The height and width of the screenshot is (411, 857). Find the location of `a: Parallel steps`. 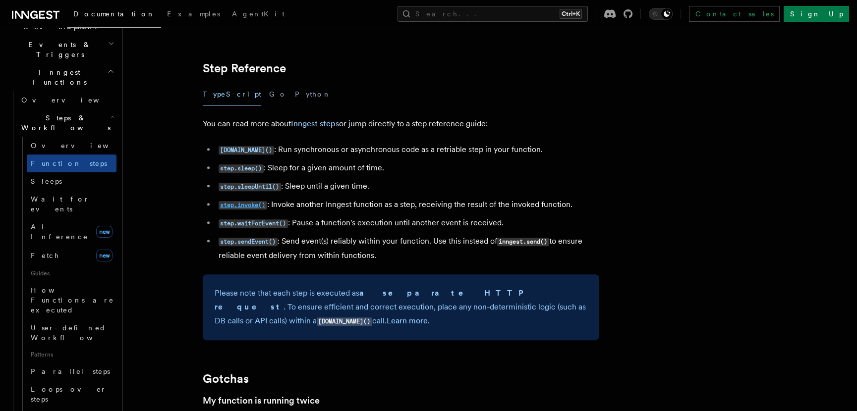

a: Parallel steps is located at coordinates (71, 372).